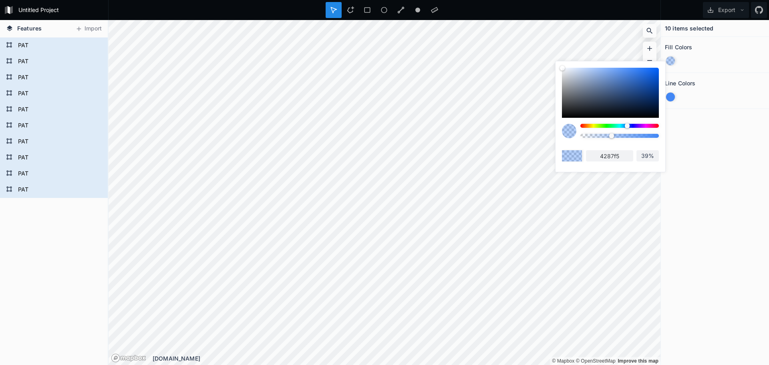 The width and height of the screenshot is (769, 365). I want to click on button: Import, so click(88, 29).